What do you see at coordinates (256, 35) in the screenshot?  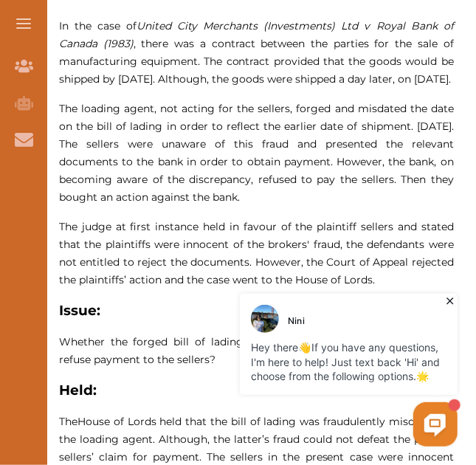 I see `span: United City Merchants (Investments) Ltd v Royal Bank of Canada (1983)` at bounding box center [256, 35].